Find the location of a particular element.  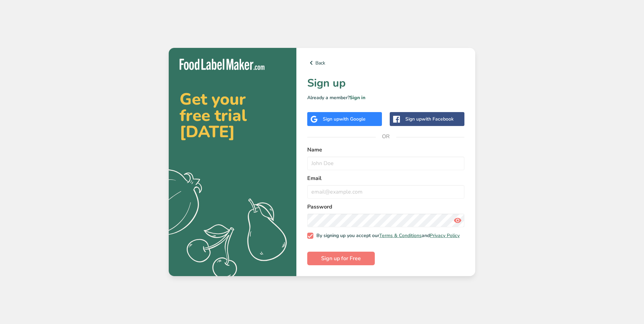

span: with Facebook is located at coordinates (437, 119).